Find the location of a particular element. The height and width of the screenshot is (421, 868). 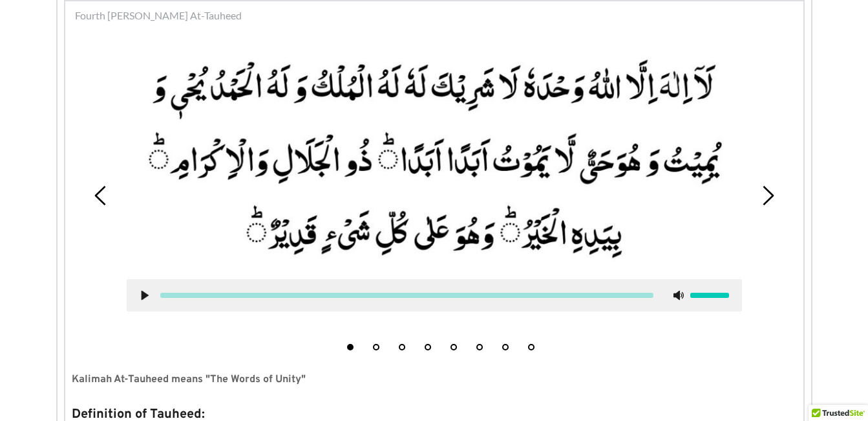

button: 6 of 8 is located at coordinates (480, 347).